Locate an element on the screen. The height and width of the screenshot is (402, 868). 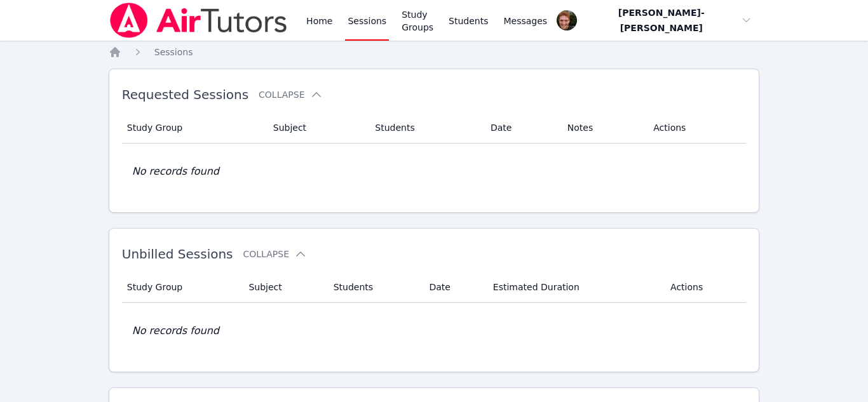
th: Estimated Duration is located at coordinates (573, 287).